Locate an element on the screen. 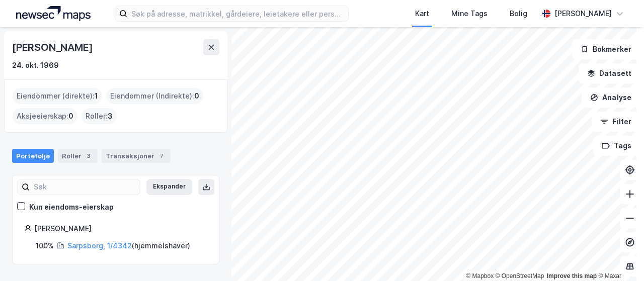 This screenshot has width=644, height=281. a: Improve this map is located at coordinates (571, 276).